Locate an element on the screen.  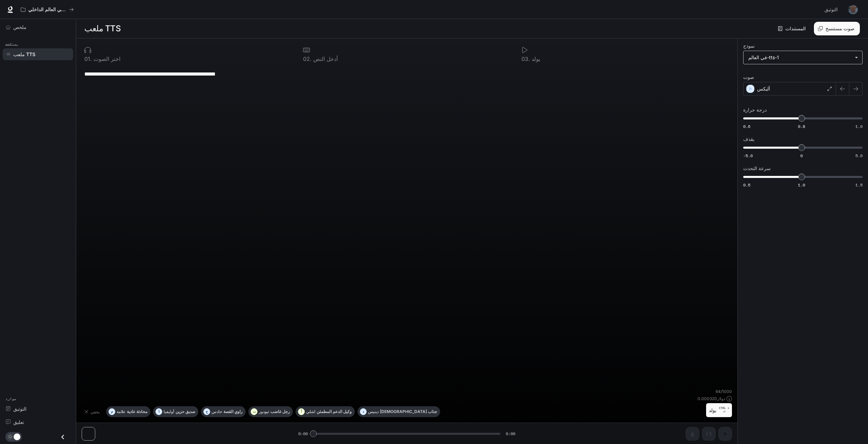
a: ملخص is located at coordinates (38, 27).